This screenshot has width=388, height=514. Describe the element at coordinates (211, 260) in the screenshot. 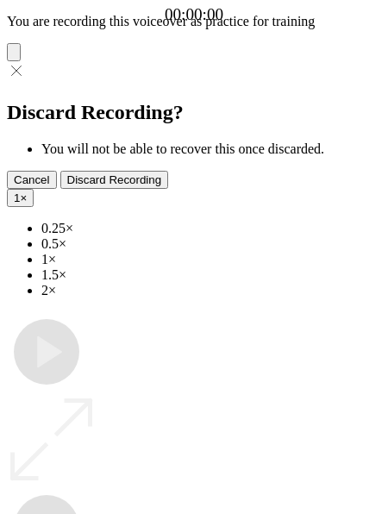

I see `li: 1×` at that location.